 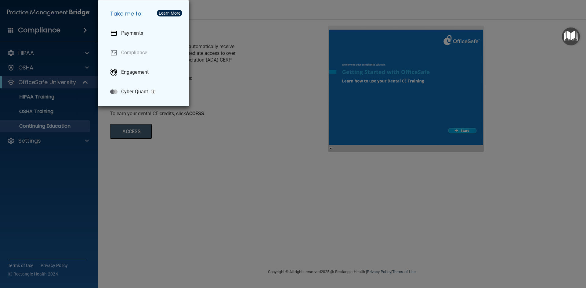 What do you see at coordinates (570, 36) in the screenshot?
I see `button: Open Resource Center` at bounding box center [570, 36].